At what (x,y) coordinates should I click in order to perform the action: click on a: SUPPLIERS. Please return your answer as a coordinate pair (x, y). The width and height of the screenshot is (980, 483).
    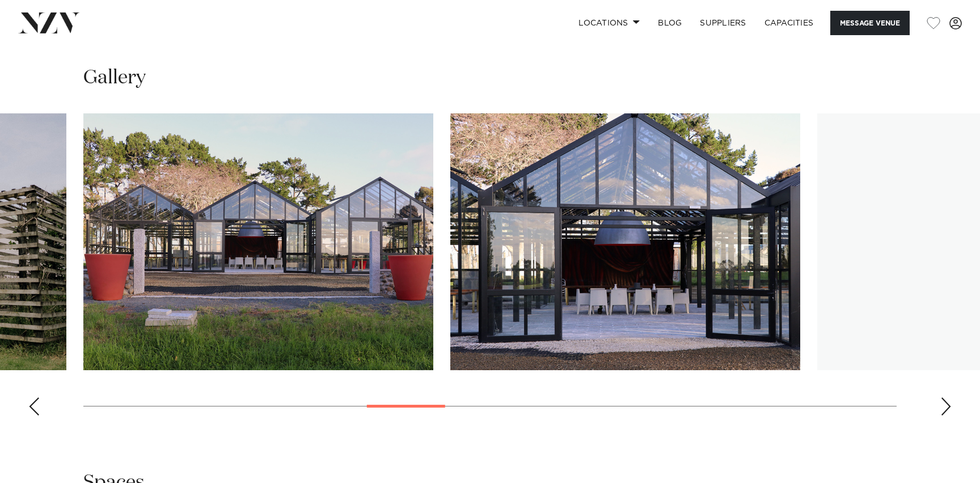
    Looking at the image, I should click on (722, 23).